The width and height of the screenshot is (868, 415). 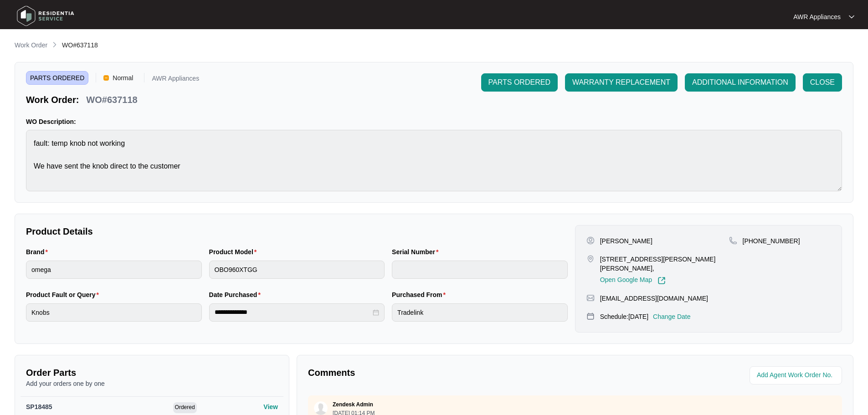 What do you see at coordinates (297, 269) in the screenshot?
I see `input: Product Model` at bounding box center [297, 269].